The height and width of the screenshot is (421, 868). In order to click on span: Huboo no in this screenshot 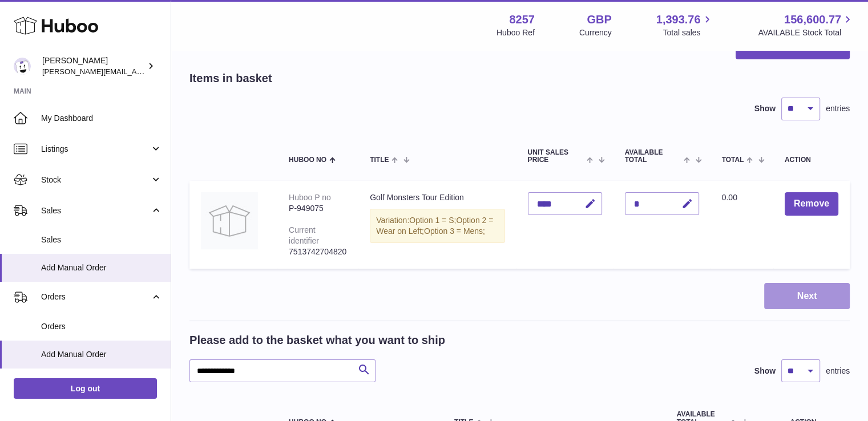, I will do `click(308, 160)`.